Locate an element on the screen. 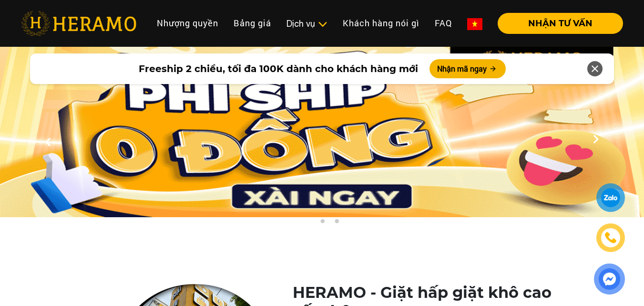  div: Dịch vụ is located at coordinates (307, 24).